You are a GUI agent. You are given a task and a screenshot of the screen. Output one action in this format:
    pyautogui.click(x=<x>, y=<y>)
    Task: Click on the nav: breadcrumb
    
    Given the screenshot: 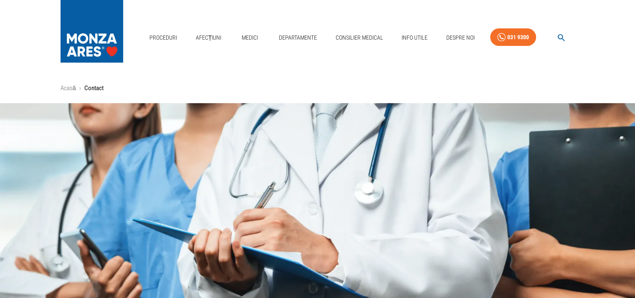 What is the action you would take?
    pyautogui.click(x=318, y=88)
    